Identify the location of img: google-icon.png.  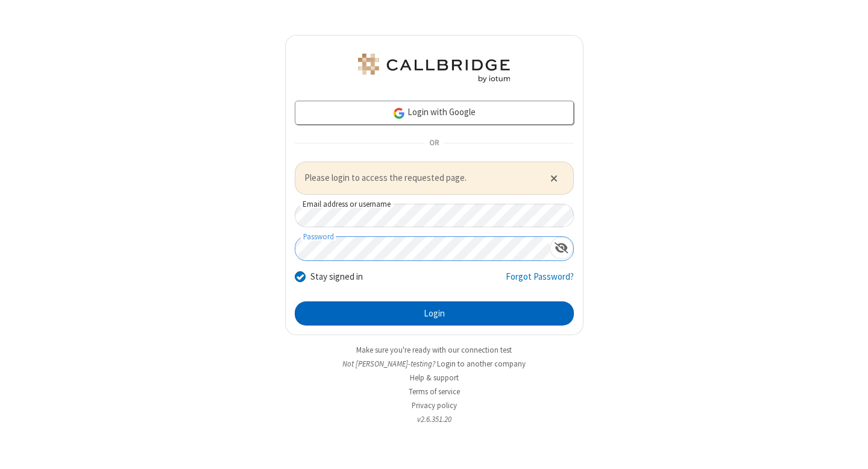
(399, 113).